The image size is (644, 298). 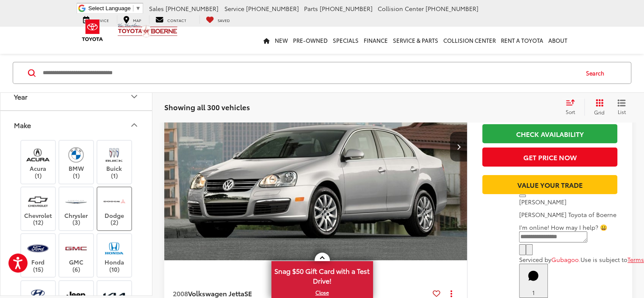 What do you see at coordinates (553, 237) in the screenshot?
I see `textarea: Type your message` at bounding box center [553, 237].